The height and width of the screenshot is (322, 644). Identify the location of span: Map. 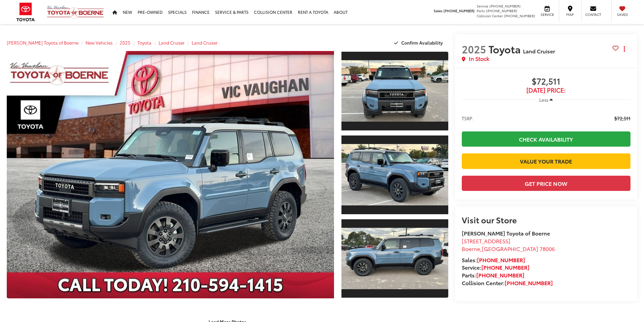
(570, 15).